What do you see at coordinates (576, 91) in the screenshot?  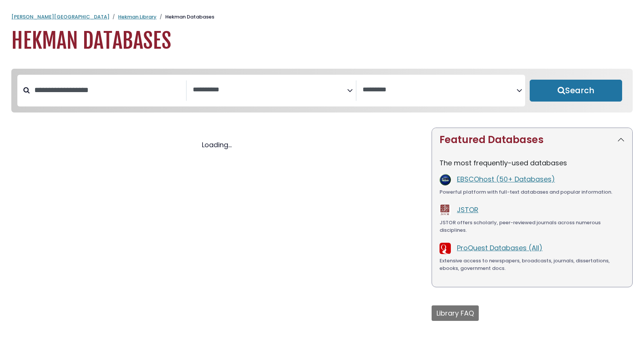 I see `button: Submit for Search Results` at bounding box center [576, 91].